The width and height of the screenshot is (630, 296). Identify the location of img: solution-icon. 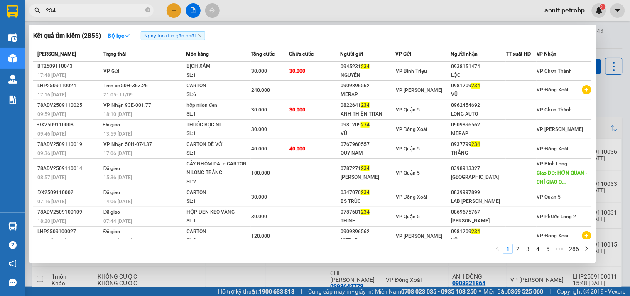
(12, 100).